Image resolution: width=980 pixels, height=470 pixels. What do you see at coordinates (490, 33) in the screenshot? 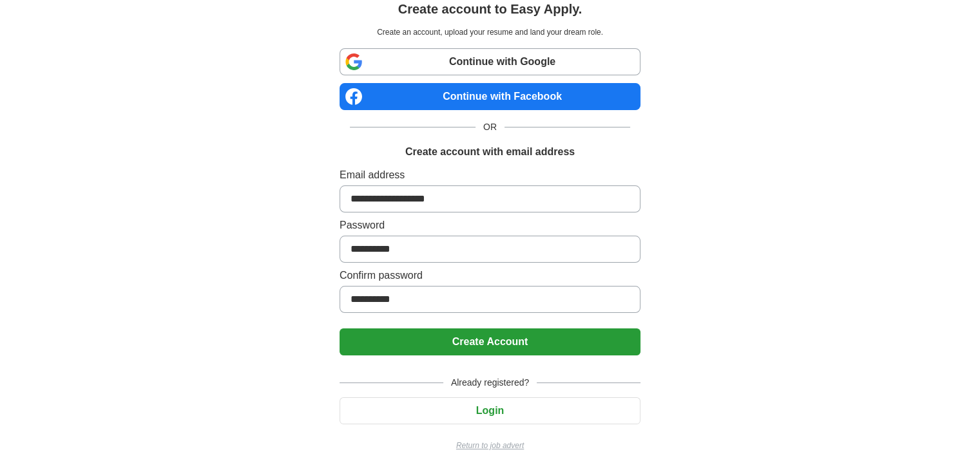
I see `p: Create an account, upload your resume and land your dream role.` at bounding box center [490, 33].